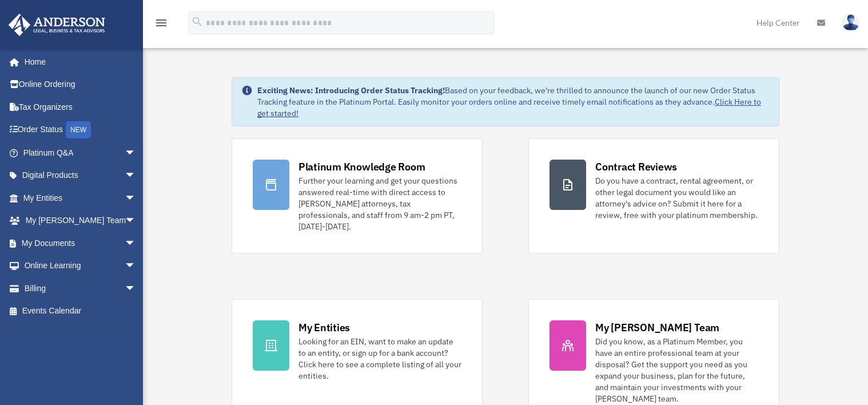 This screenshot has width=868, height=405. Describe the element at coordinates (80, 84) in the screenshot. I see `a: Online Ordering` at that location.